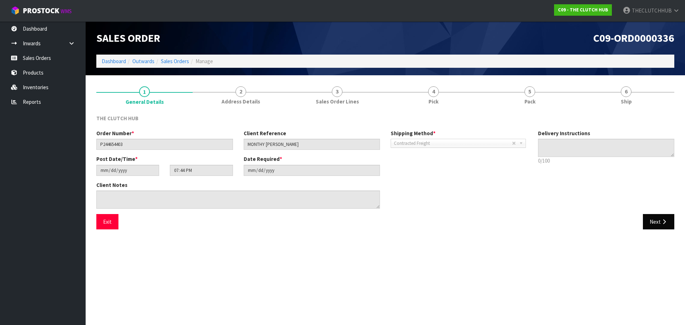 The image size is (685, 325). What do you see at coordinates (452, 143) in the screenshot?
I see `span: Contracted Freight` at bounding box center [452, 143].